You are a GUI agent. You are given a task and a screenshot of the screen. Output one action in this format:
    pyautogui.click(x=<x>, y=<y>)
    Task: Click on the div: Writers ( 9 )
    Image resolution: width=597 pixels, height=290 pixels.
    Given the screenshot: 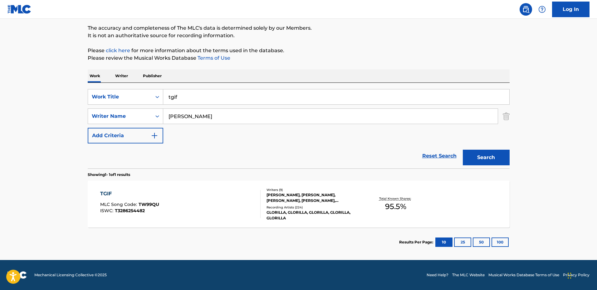 What is the action you would take?
    pyautogui.click(x=314, y=189)
    